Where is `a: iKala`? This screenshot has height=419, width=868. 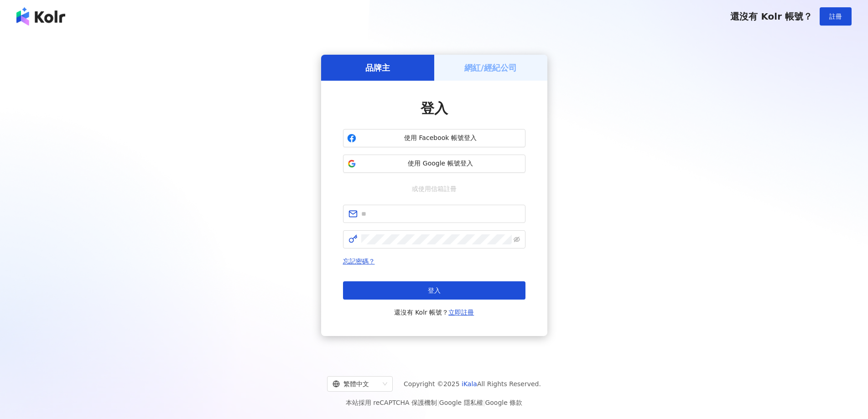 a: iKala is located at coordinates (469, 384).